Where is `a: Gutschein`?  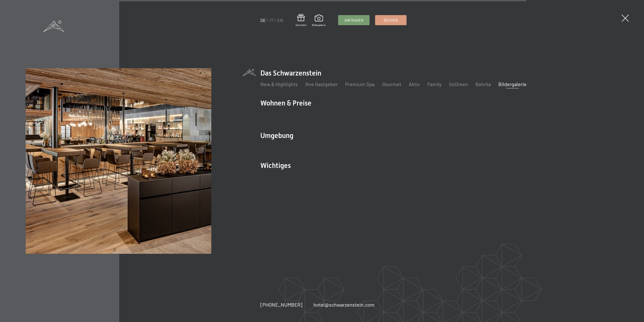
a: Gutschein is located at coordinates (301, 20).